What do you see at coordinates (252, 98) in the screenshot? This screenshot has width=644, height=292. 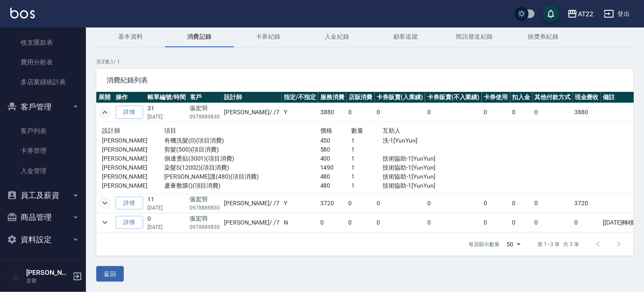 I see `th: 設計師` at bounding box center [252, 98].